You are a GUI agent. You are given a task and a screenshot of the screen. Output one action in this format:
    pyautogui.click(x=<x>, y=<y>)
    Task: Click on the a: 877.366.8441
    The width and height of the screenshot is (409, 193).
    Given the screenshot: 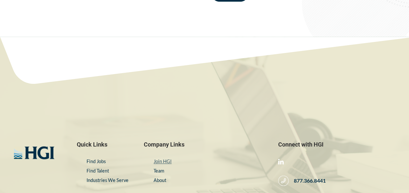 What is the action you would take?
    pyautogui.click(x=302, y=181)
    